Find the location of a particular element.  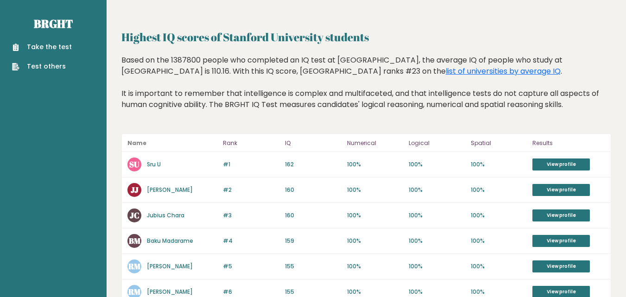

text: SU is located at coordinates (134, 164).